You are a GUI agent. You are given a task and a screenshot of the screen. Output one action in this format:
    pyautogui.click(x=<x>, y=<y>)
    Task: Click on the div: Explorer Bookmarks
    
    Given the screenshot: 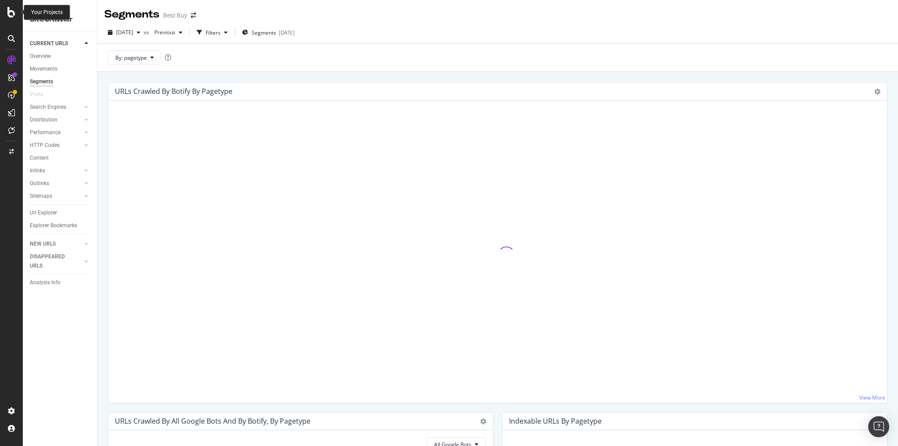 What is the action you would take?
    pyautogui.click(x=53, y=225)
    